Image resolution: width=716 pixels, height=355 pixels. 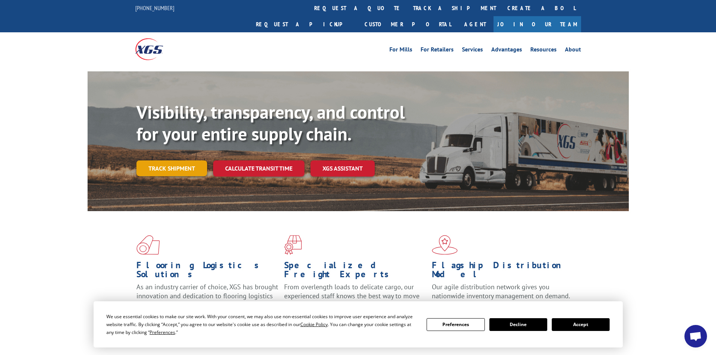 What do you see at coordinates (262, 324) in the screenshot?
I see `div: We use essential cookies to make our site work. With your consent, we may also use non-essential ...` at bounding box center [262, 324].